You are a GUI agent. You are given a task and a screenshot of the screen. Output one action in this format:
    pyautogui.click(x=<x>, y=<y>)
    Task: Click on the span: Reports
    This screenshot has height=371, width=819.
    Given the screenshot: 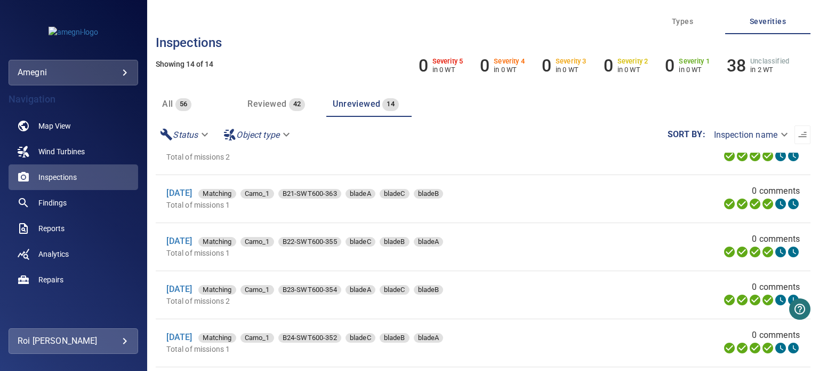 What is the action you would take?
    pyautogui.click(x=51, y=228)
    